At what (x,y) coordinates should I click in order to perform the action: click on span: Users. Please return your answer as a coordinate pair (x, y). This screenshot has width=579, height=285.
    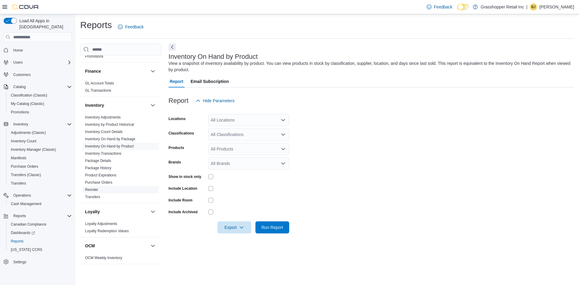
    Looking at the image, I should click on (41, 62).